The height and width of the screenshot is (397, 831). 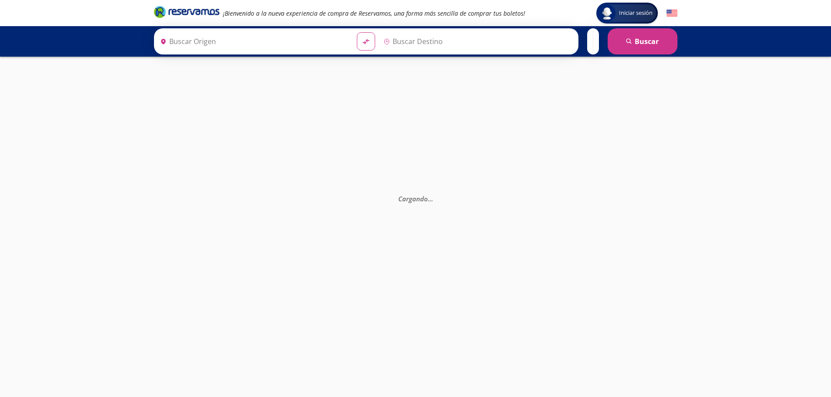 What do you see at coordinates (642, 41) in the screenshot?
I see `button: Buscar` at bounding box center [642, 41].